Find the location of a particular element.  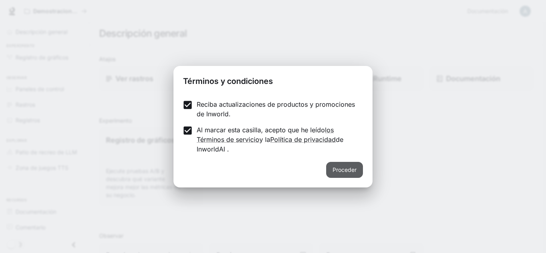

font: Términos y condiciones is located at coordinates (228, 81).